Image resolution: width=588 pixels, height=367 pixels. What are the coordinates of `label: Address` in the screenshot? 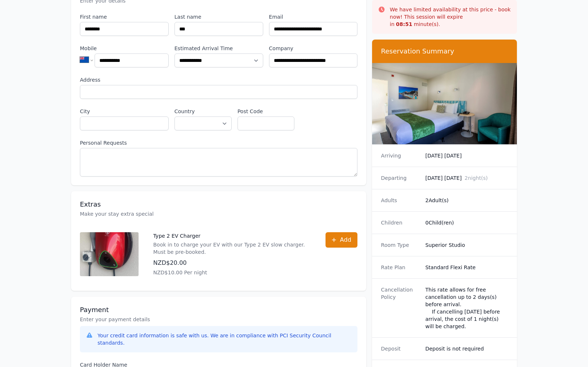 It's located at (219, 80).